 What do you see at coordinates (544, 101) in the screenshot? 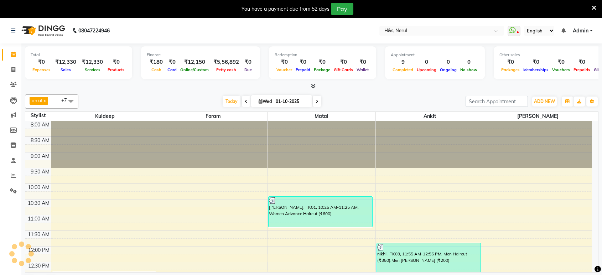
I see `span: ADD NEW` at bounding box center [544, 101].